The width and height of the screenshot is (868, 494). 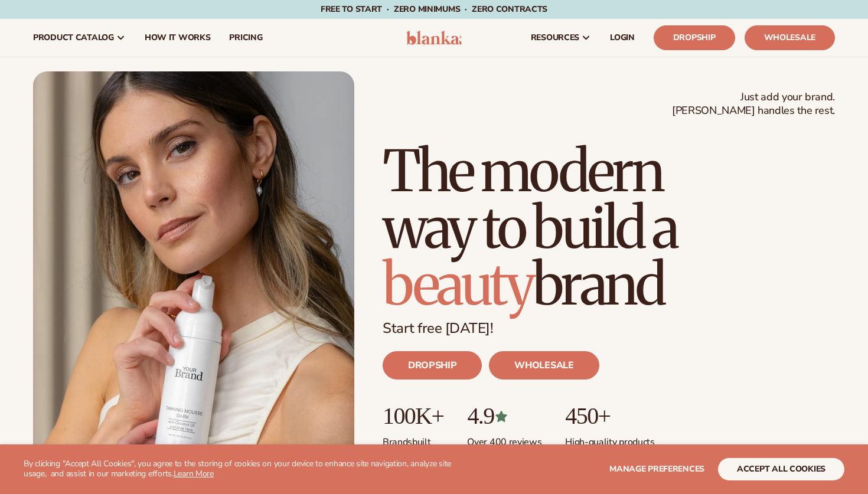 What do you see at coordinates (434, 38) in the screenshot?
I see `a: logo` at bounding box center [434, 38].